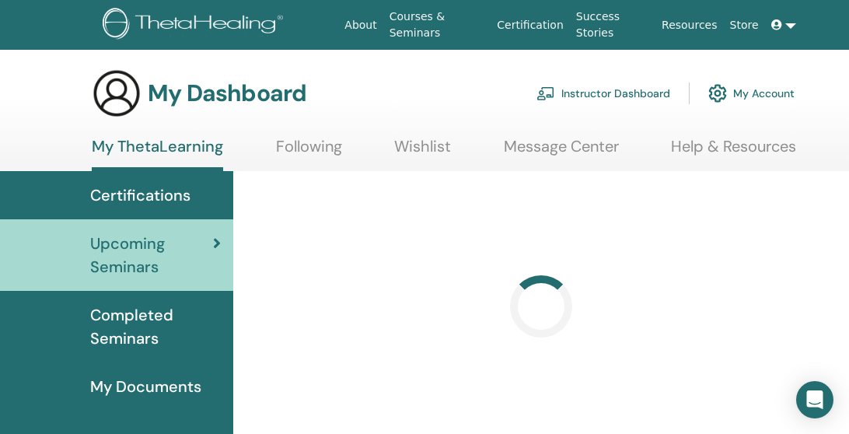 The width and height of the screenshot is (849, 434). I want to click on a: Store, so click(744, 25).